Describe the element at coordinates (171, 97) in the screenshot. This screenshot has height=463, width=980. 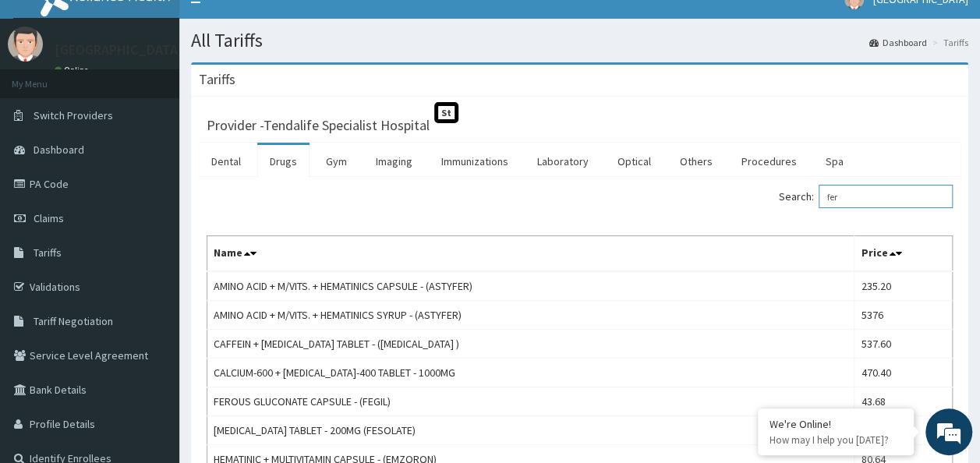
I see `div: Chat with us now` at that location.